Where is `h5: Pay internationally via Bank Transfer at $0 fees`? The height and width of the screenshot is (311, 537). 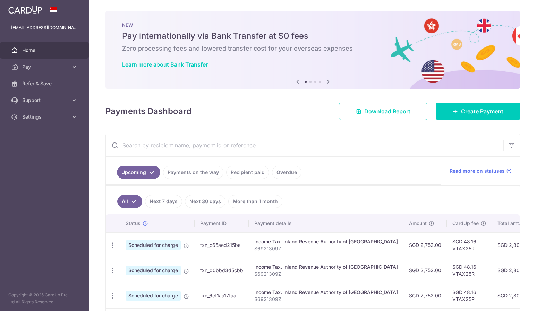 h5: Pay internationally via Bank Transfer at $0 fees is located at coordinates (313, 36).